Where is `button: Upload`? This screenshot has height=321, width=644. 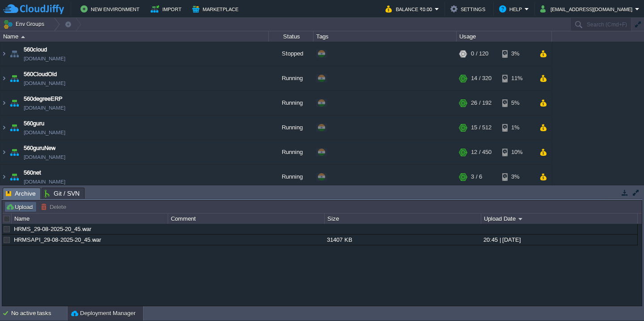 button: Upload is located at coordinates (20, 207).